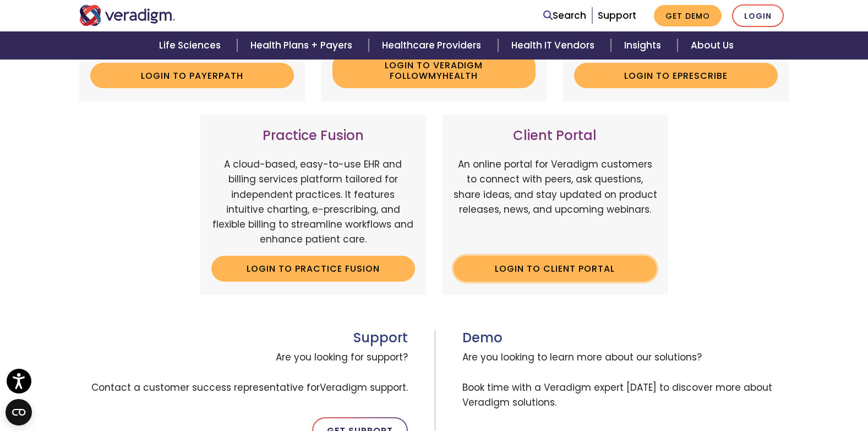 The width and height of the screenshot is (868, 431). I want to click on a: Health IT Vendors, so click(554, 45).